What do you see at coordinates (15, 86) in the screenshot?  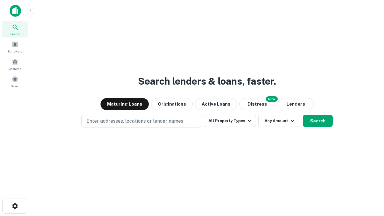 I see `span: Saved` at bounding box center [15, 86].